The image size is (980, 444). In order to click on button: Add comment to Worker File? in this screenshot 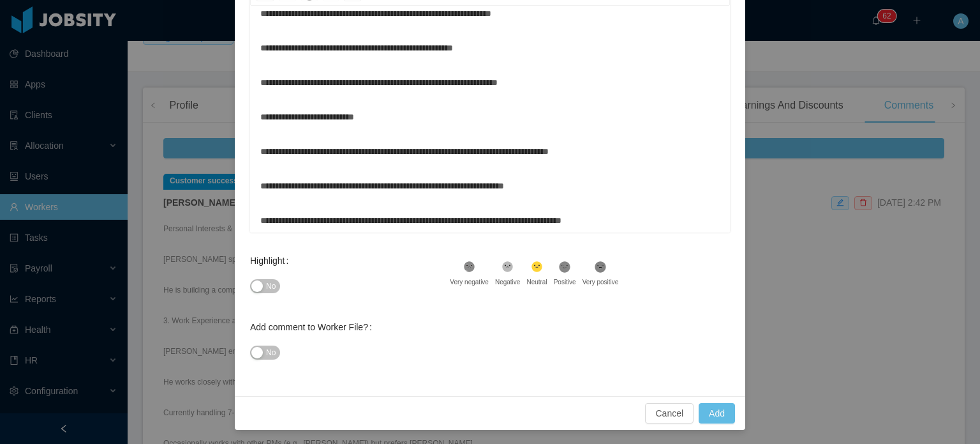, I will do `click(265, 352)`.